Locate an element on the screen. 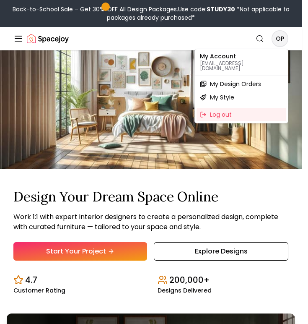 This screenshot has height=324, width=308. span: My Design Orders is located at coordinates (236, 84).